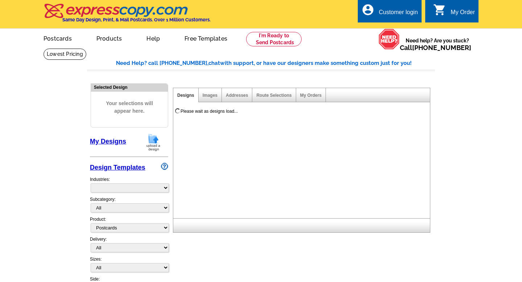 This screenshot has width=522, height=282. Describe the element at coordinates (454, 12) in the screenshot. I see `a: shopping_cart My Order` at that location.